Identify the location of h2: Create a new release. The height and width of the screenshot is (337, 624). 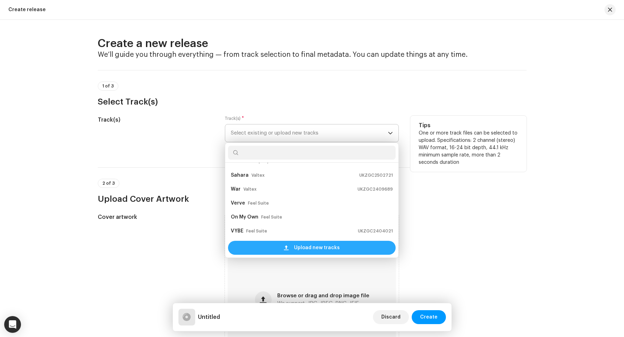
(312, 44).